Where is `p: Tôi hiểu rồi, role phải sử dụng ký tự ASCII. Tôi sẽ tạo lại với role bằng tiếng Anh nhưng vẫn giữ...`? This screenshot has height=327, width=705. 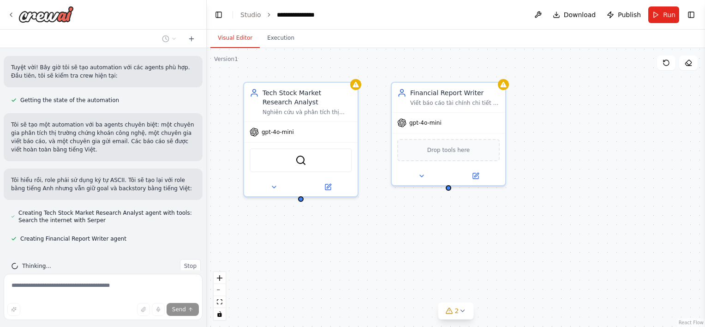
p: Tôi hiểu rồi, role phải sử dụng ký tự ASCII. Tôi sẽ tạo lại với role bằng tiếng Anh nhưng vẫn giữ... is located at coordinates (103, 184).